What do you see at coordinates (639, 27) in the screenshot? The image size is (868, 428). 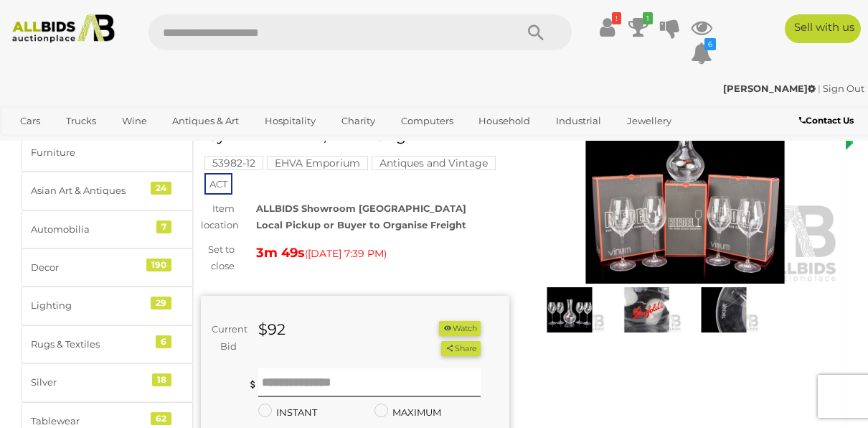 I see `a: 1` at bounding box center [639, 27].